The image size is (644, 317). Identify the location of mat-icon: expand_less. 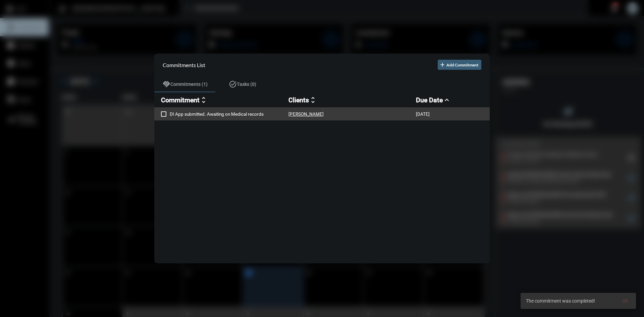
(447, 100).